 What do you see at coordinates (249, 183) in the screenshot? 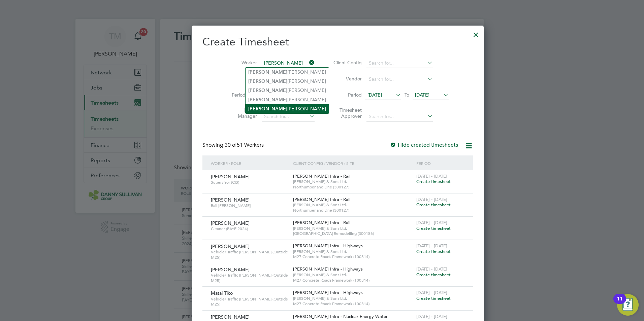
I see `span: Supervisor (CIS)` at bounding box center [249, 183].